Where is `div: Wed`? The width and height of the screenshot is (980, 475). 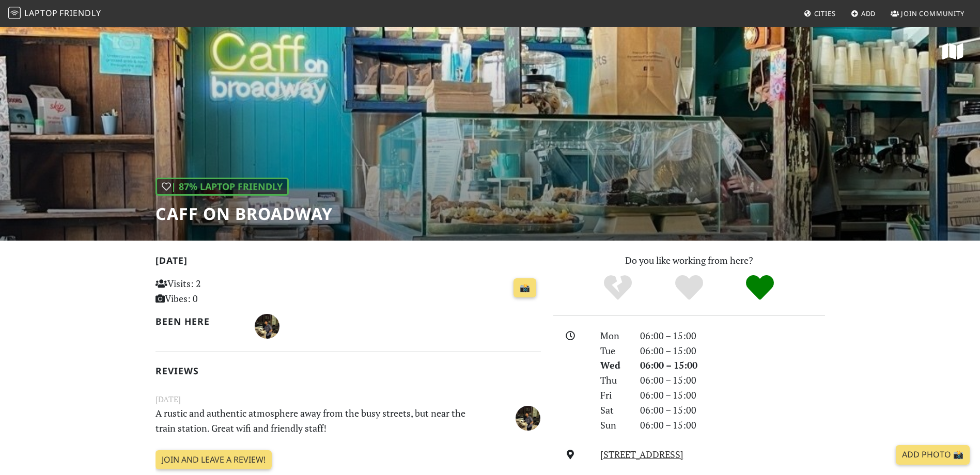
div: Wed is located at coordinates (614, 365).